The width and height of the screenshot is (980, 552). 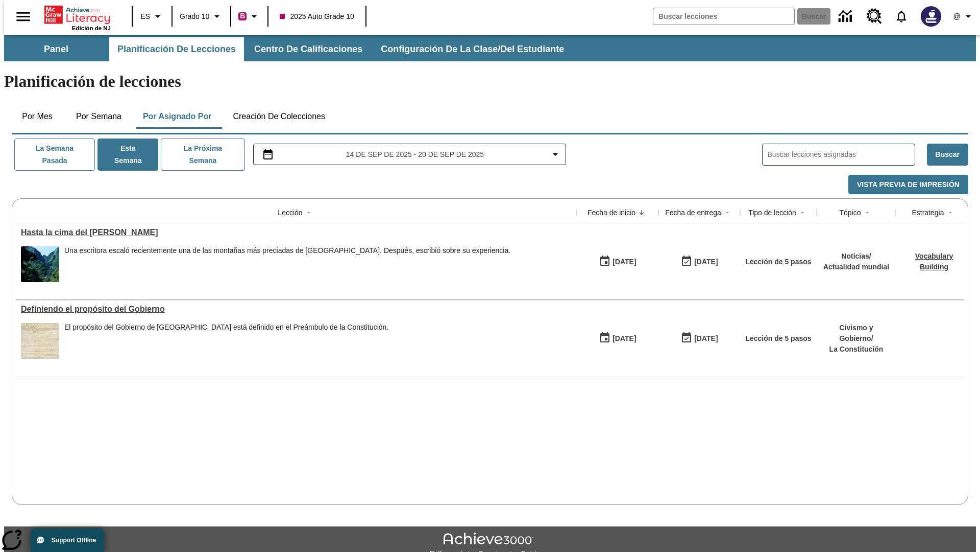 What do you see at coordinates (296, 232) in the screenshot?
I see `a: Hasta la cima del monte Tai, Lecciones` at bounding box center [296, 232].